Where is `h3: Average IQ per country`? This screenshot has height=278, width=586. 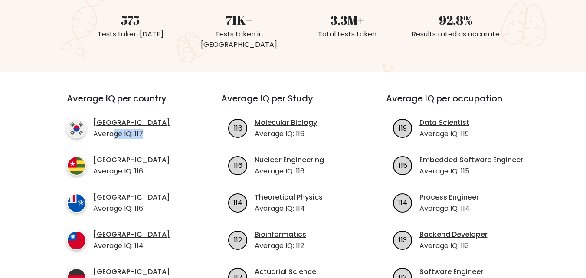
h3: Average IQ per country is located at coordinates (128, 104).